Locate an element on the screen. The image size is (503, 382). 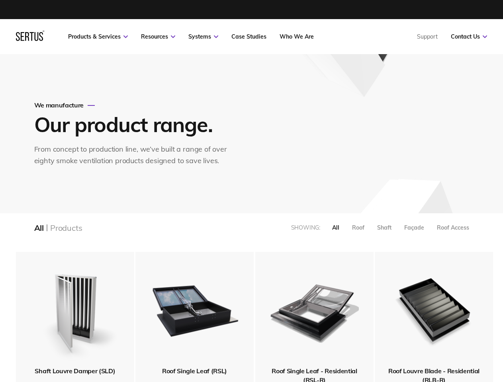
div: Products is located at coordinates (66, 228).